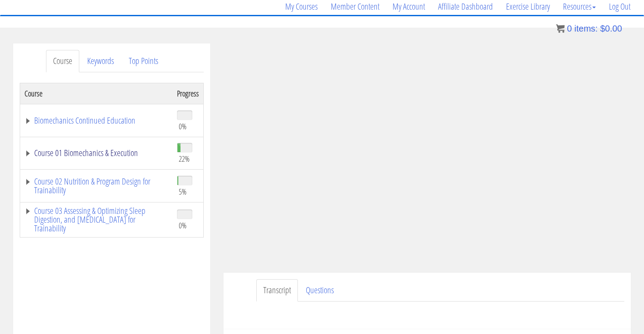  Describe the element at coordinates (611, 29) in the screenshot. I see `bdi: 0.00` at that location.